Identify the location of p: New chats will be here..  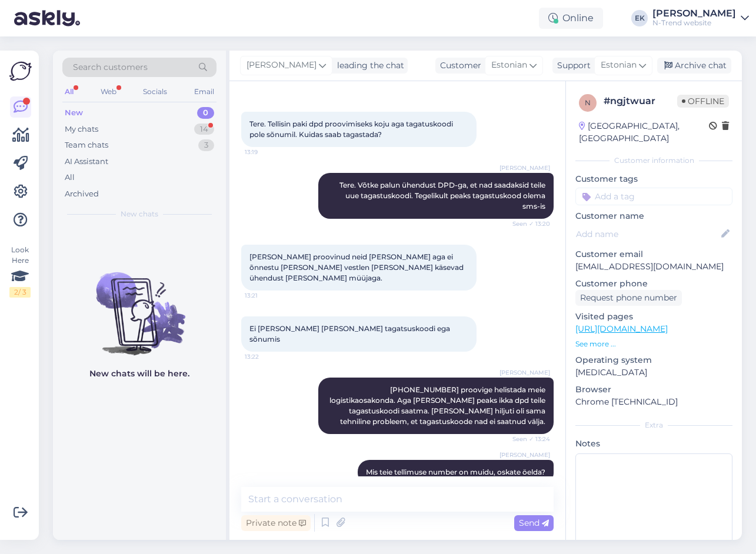
(140, 373).